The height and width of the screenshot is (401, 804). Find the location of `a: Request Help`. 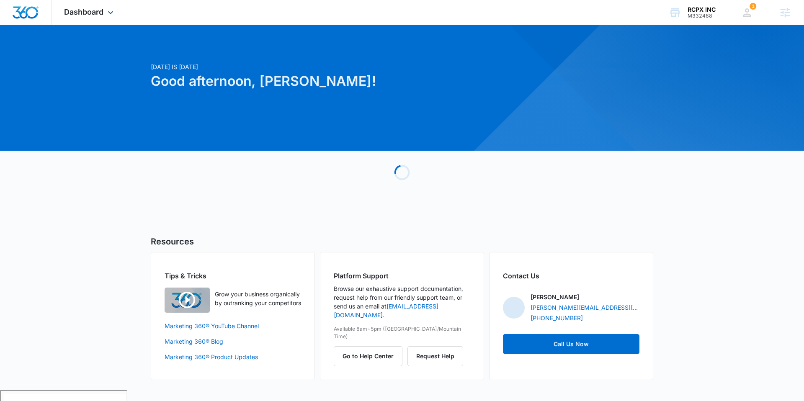

a: Request Help is located at coordinates (435, 356).